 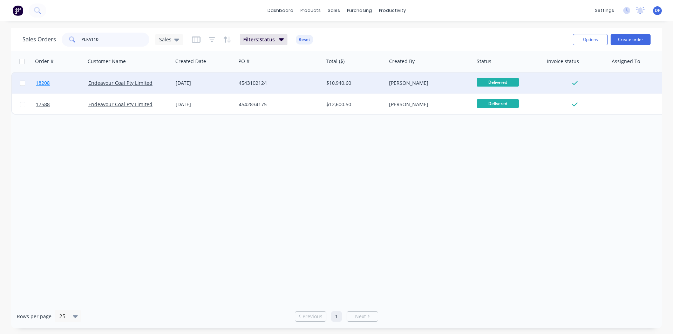 What do you see at coordinates (281, 11) in the screenshot?
I see `a: dashboard` at bounding box center [281, 11].